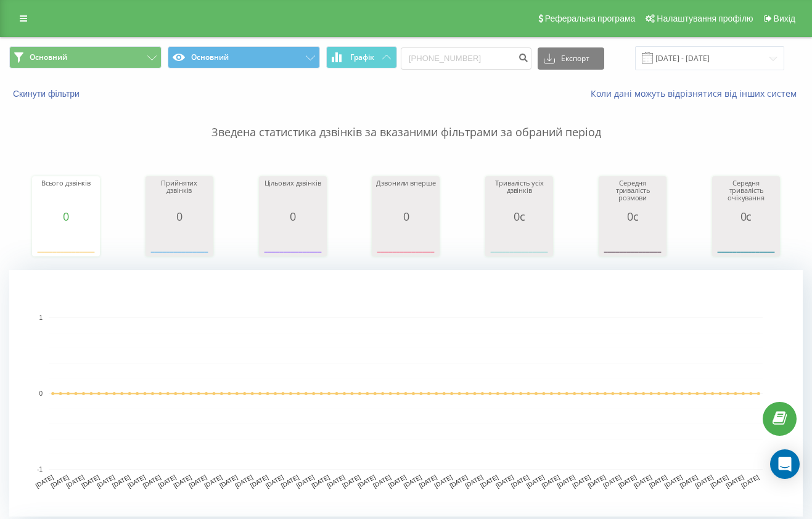 This screenshot has height=519, width=812. I want to click on text: 0, so click(41, 394).